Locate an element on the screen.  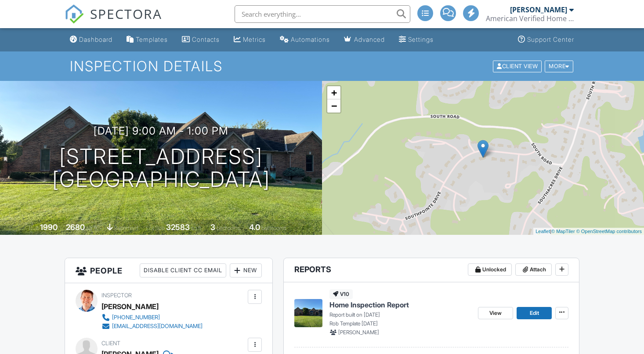
div: 3 is located at coordinates (213, 227).